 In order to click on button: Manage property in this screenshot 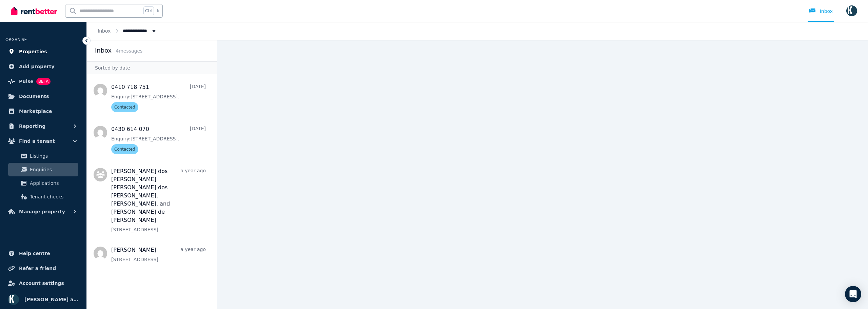, I will do `click(43, 211)`.